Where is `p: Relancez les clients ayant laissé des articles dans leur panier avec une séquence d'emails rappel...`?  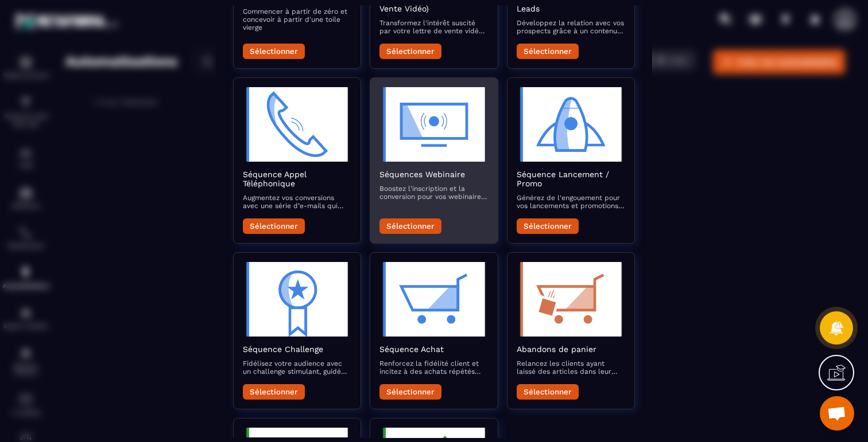
p: Relancez les clients ayant laissé des articles dans leur panier avec une séquence d'emails rappel... is located at coordinates (571, 368).